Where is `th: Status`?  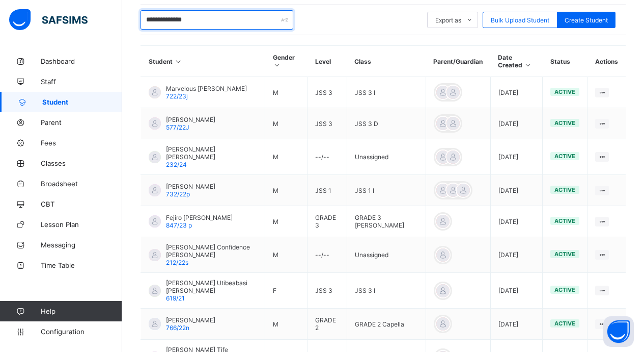
th: Status is located at coordinates (565, 61).